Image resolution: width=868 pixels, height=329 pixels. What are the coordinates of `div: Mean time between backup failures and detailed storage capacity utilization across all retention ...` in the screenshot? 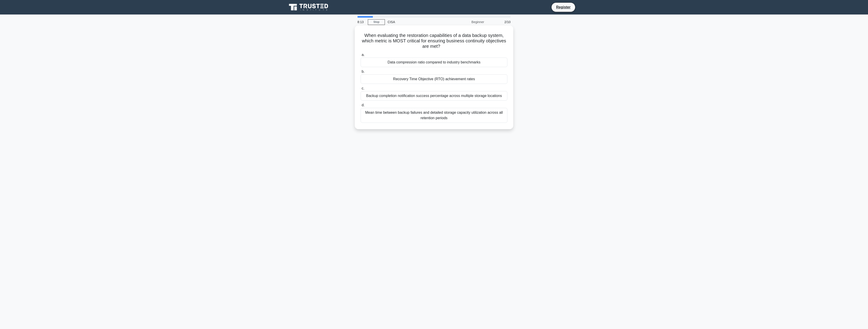 It's located at (434, 116).